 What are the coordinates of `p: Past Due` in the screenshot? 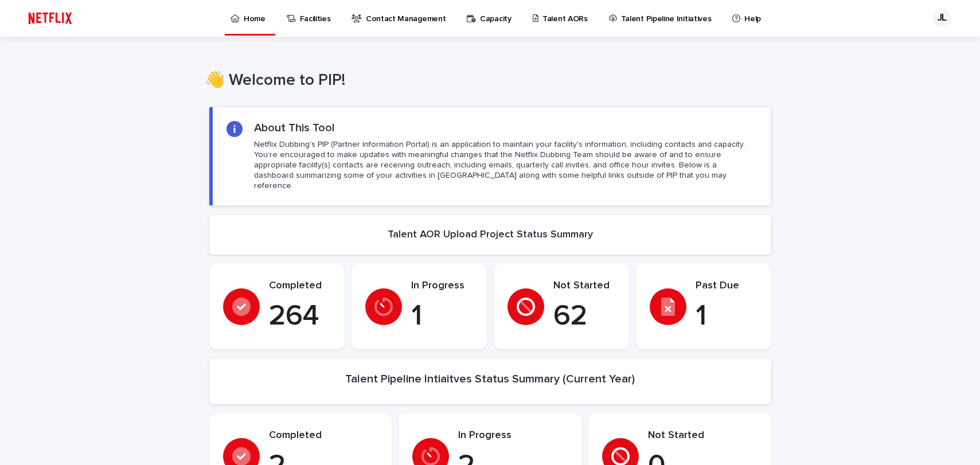 It's located at (726, 286).